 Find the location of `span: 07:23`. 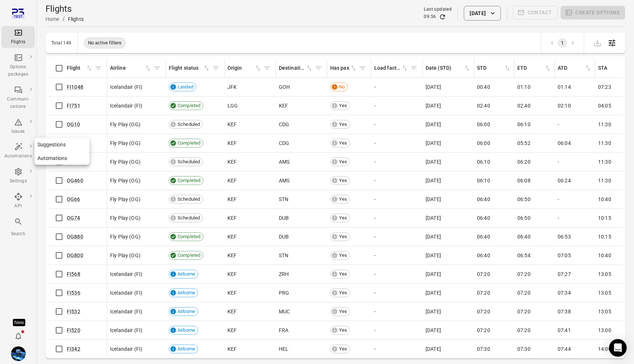

span: 07:23 is located at coordinates (605, 87).